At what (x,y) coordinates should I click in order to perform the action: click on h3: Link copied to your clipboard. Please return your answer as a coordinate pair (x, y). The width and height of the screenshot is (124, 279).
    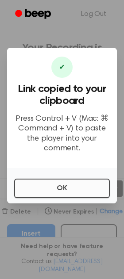
    Looking at the image, I should click on (62, 95).